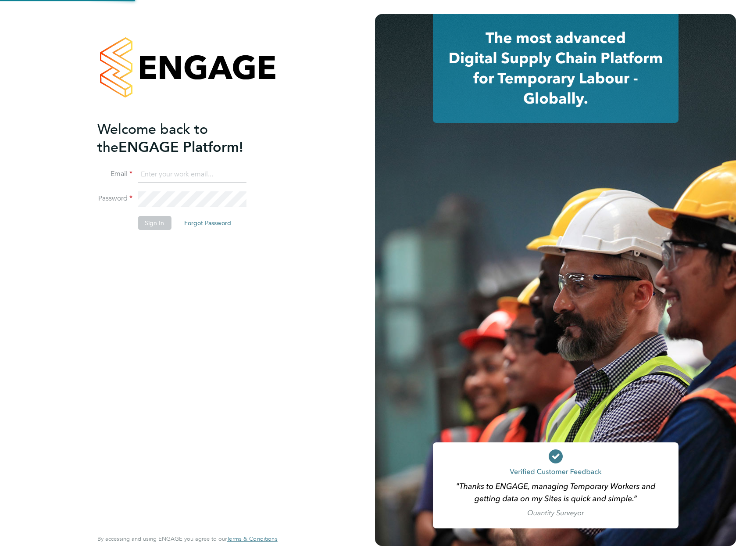  What do you see at coordinates (183, 138) in the screenshot?
I see `h2: ENGAGE Platform!` at bounding box center [183, 138].